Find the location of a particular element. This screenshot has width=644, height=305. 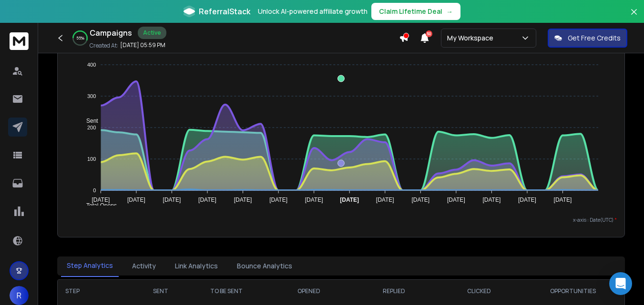

button: Activity is located at coordinates (144, 266).